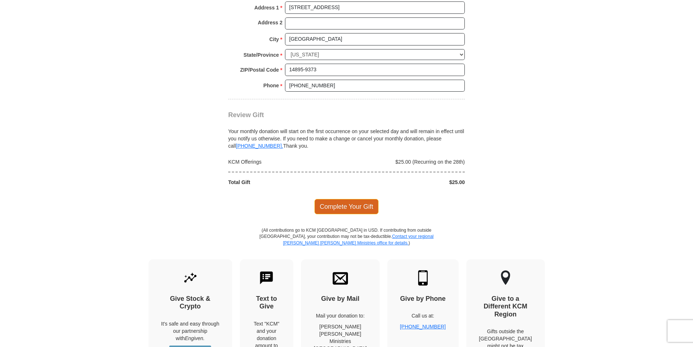 Image resolution: width=693 pixels, height=347 pixels. Describe the element at coordinates (340, 299) in the screenshot. I see `h4: Give by Mail` at that location.